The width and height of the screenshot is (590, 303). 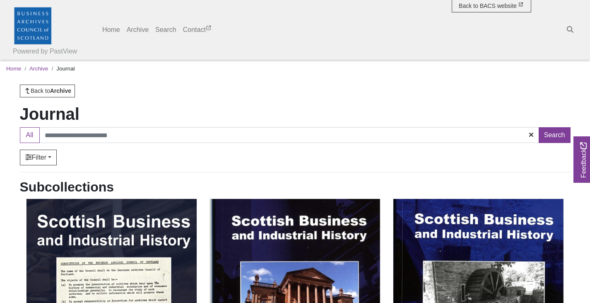 I want to click on a: Filter, so click(x=38, y=157).